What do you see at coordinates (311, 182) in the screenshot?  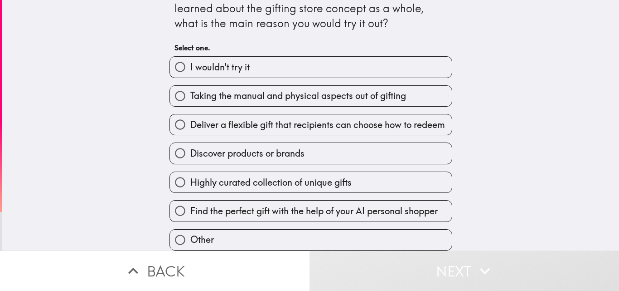 I see `button: Highly curated collection of unique gifts` at bounding box center [311, 182].